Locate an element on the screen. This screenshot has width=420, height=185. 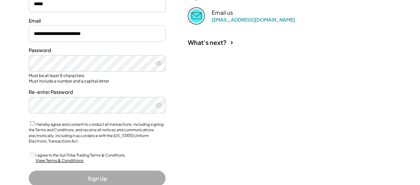
label: I hereby agree and consent to conduct all transactions, including signing the Terms and Condition... is located at coordinates (96, 132).